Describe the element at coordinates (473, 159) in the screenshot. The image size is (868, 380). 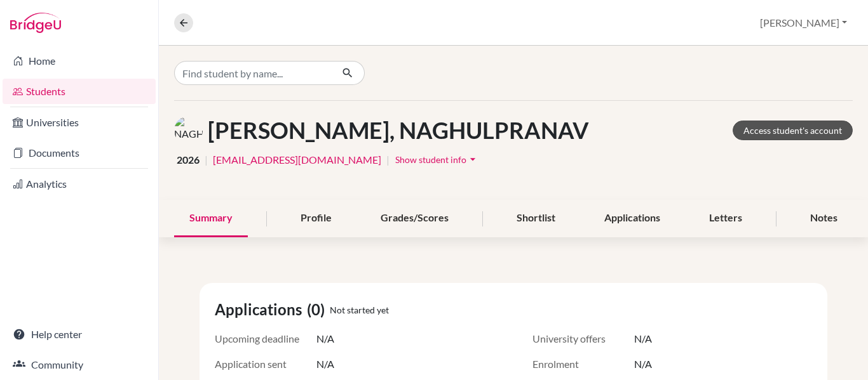
I see `i: arrow_drop_down` at that location.